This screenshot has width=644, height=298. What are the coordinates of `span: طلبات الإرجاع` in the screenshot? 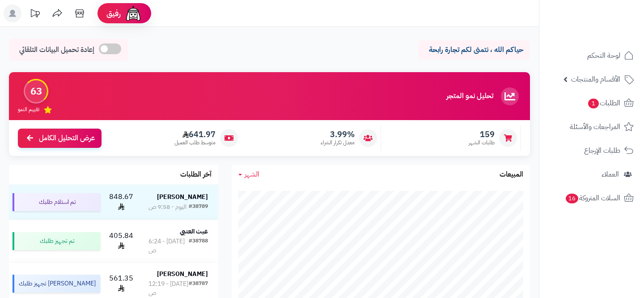 It's located at (602, 150).